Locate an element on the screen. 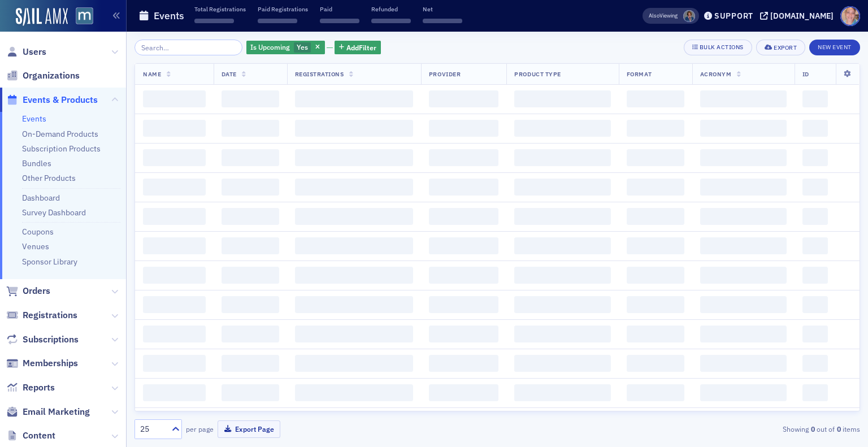 The image size is (868, 447). span: Acronym is located at coordinates (716, 74).